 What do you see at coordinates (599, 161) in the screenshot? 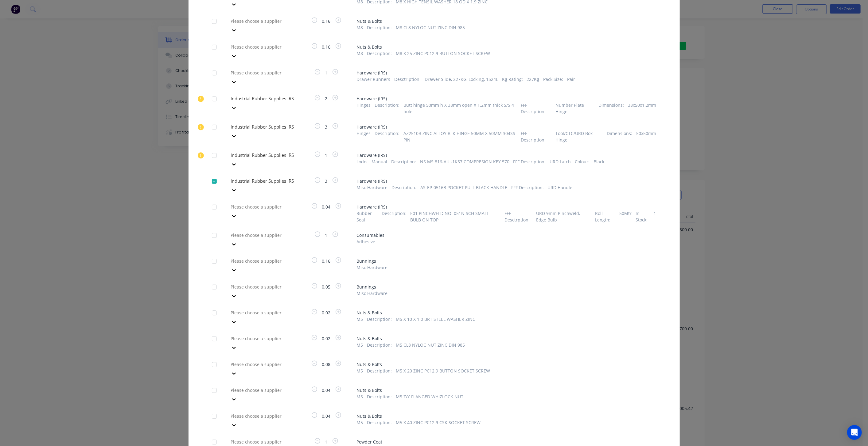
I see `span: Black` at bounding box center [599, 161].